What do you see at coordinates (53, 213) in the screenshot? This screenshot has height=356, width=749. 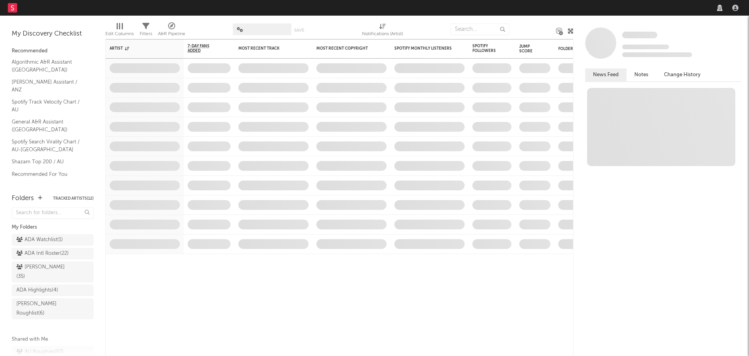 I see `input: Search for folders...` at bounding box center [53, 213].